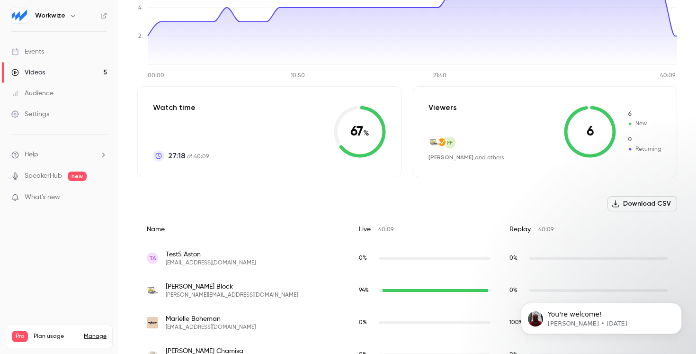  Describe the element at coordinates (27, 52) in the screenshot. I see `div: Events` at that location.